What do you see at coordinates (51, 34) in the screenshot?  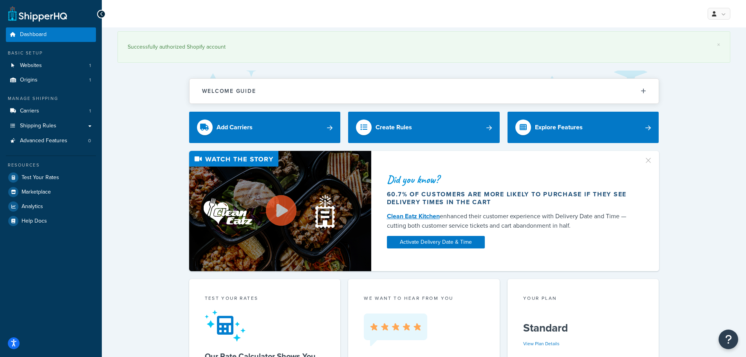 I see `li: Dashboard` at bounding box center [51, 34].